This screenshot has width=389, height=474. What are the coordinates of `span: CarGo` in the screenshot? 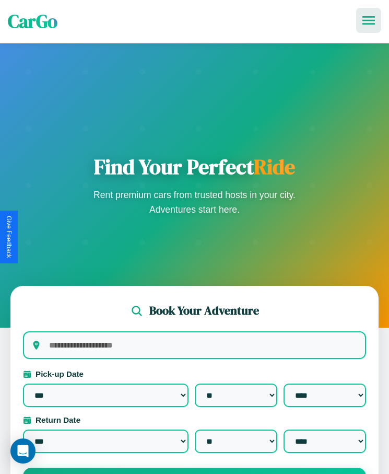 It's located at (32, 21).